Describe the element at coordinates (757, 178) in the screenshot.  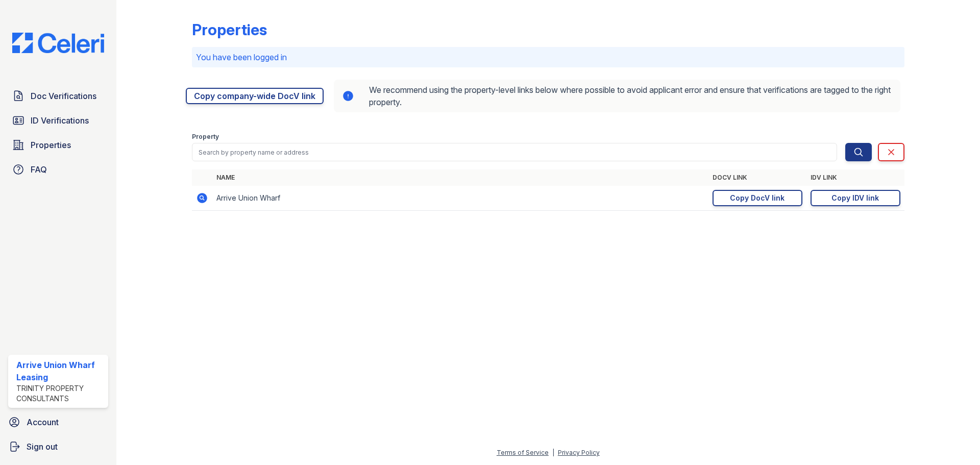
I see `th: DocV Link` at that location.